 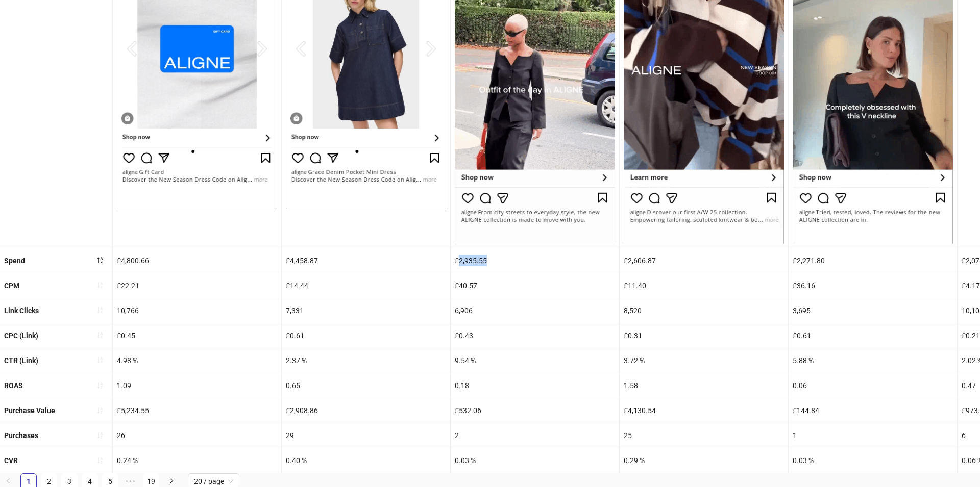 I want to click on div: 10,766, so click(x=197, y=310).